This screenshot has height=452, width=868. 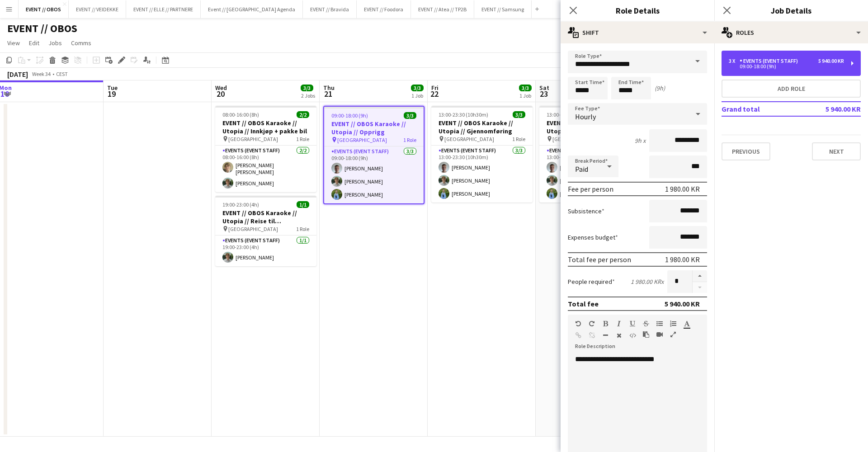 What do you see at coordinates (303, 115) in the screenshot?
I see `span: 2/2` at bounding box center [303, 115].